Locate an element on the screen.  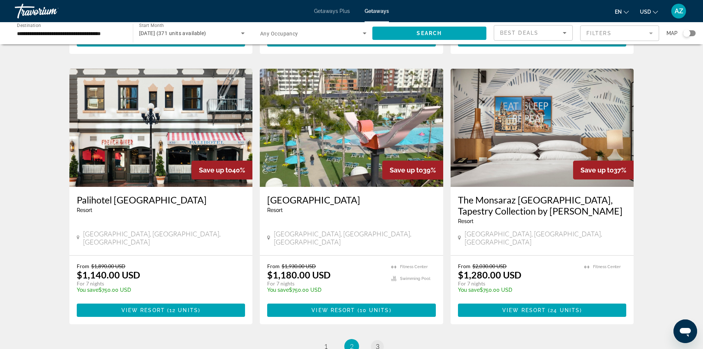
span: $1,890.00 USD is located at coordinates (108, 266).